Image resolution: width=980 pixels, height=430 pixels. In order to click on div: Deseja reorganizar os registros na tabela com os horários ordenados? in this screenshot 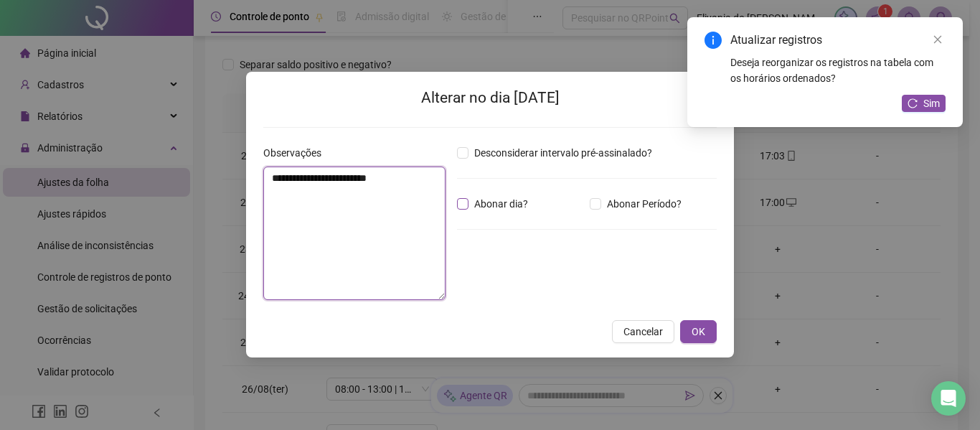, I will do `click(838, 71)`.